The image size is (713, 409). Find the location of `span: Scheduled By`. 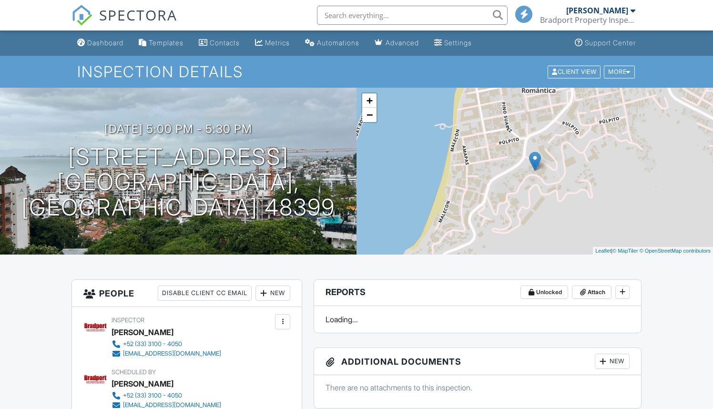

span: Scheduled By is located at coordinates (133, 372).